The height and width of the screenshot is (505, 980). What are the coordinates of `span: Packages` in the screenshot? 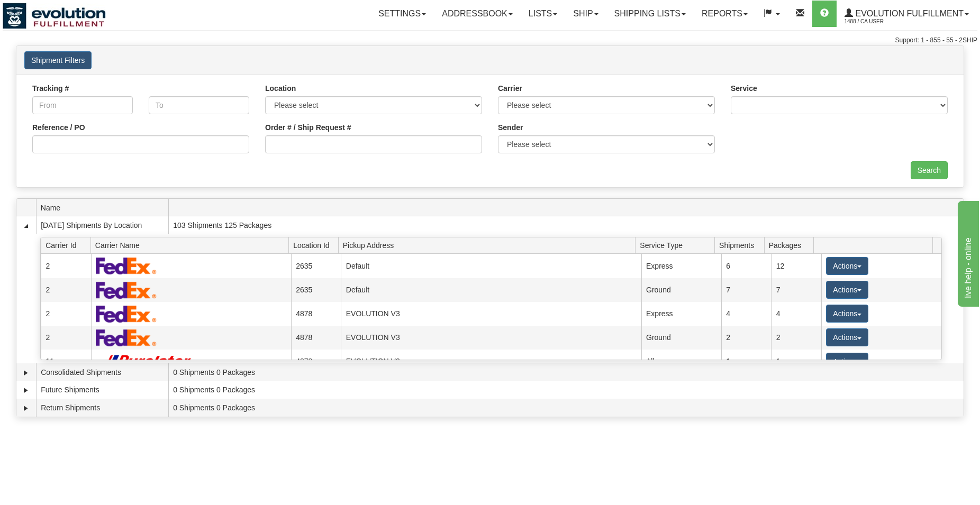 It's located at (791, 245).